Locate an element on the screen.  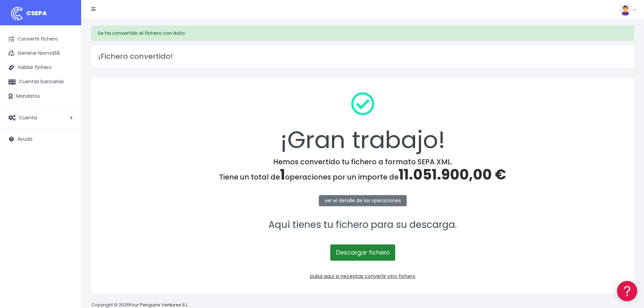
div: ¡Gran trabajo! is located at coordinates (362, 122).